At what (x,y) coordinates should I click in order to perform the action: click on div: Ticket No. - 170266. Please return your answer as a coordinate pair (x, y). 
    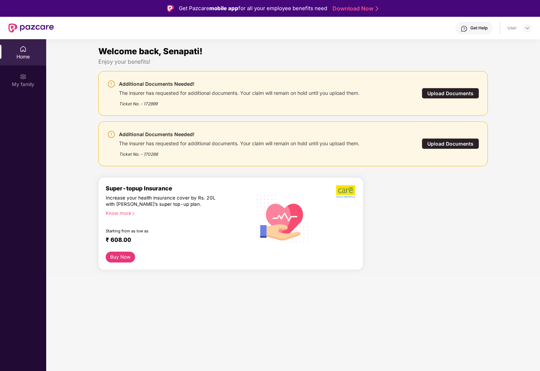
    Looking at the image, I should click on (239, 152).